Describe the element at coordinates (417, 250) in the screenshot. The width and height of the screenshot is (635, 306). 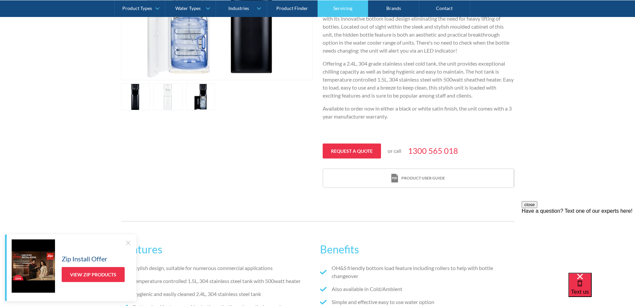
I see `h2: Benefits` at that location.